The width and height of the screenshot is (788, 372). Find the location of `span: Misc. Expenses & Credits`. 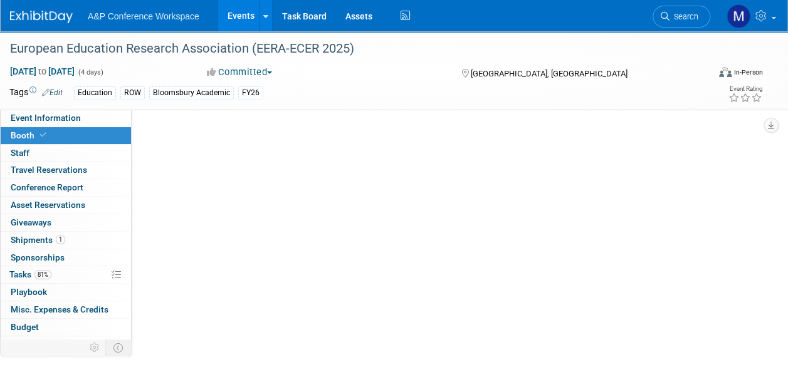

span: Misc. Expenses & Credits is located at coordinates (60, 310).